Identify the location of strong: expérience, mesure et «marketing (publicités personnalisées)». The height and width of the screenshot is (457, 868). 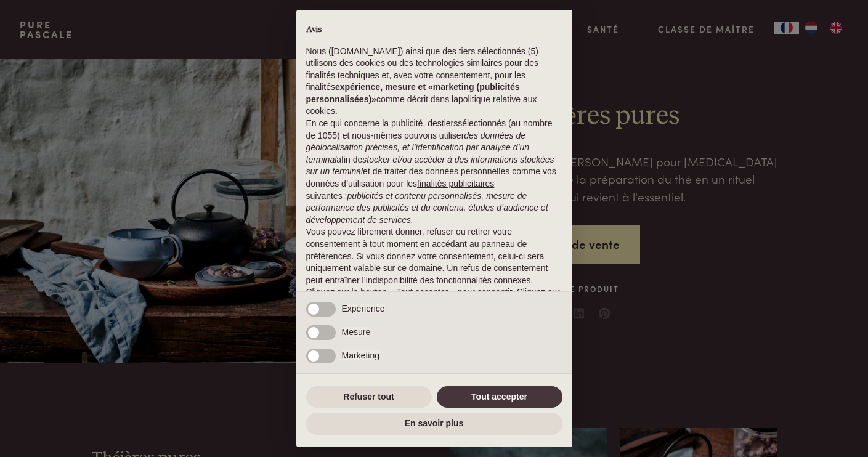
(413, 93).